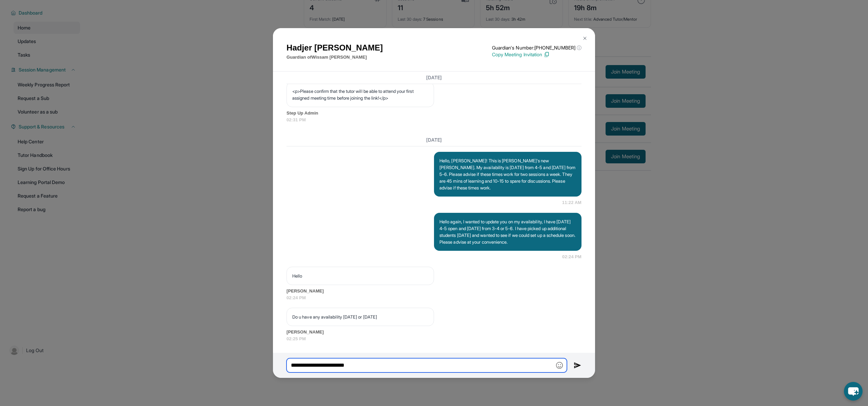 This screenshot has height=406, width=868. I want to click on span: 02:31 PM, so click(434, 120).